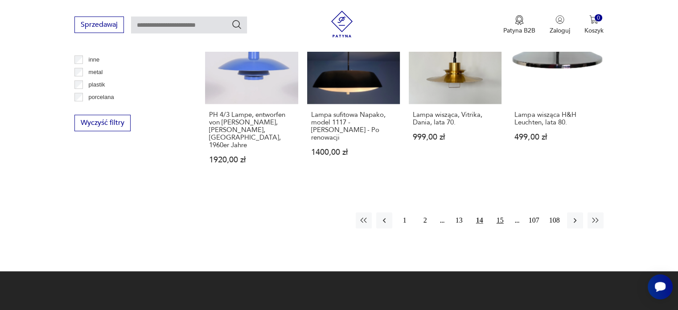  What do you see at coordinates (353, 96) in the screenshot?
I see `a: Lampa sufitowa Napako, model 1117 -Josef Hurka - Po renowacjiLampa sufitowa Napako, model 1117 -[...` at bounding box center [353, 96].